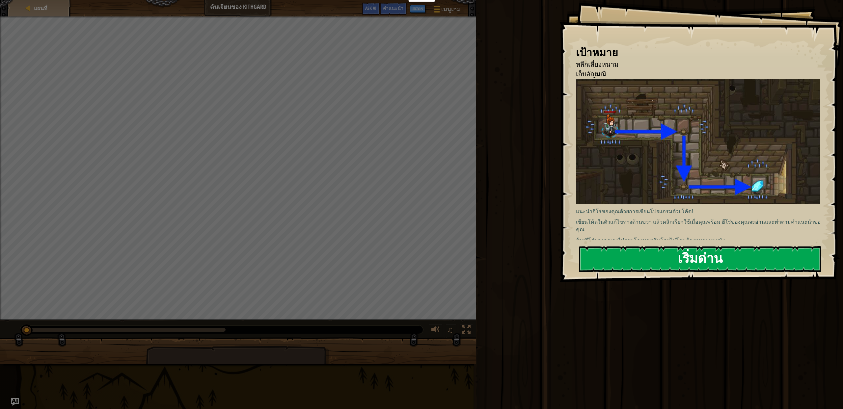  I want to click on div: เป้าหมาย, so click(697, 53).